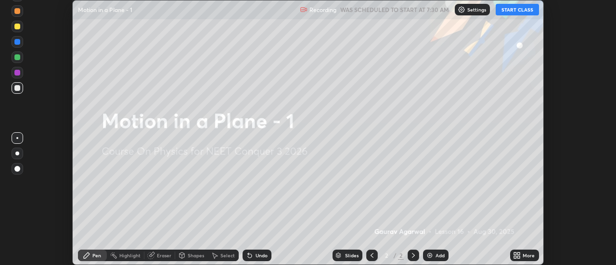 The height and width of the screenshot is (265, 616). Describe the element at coordinates (261, 255) in the screenshot. I see `div: Undo` at that location.